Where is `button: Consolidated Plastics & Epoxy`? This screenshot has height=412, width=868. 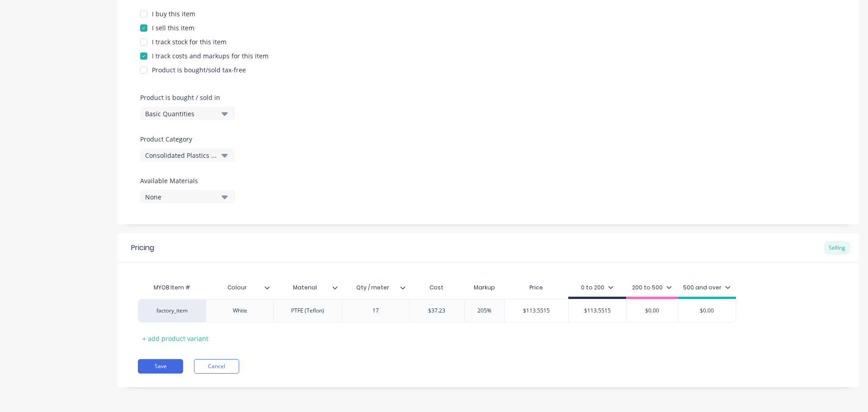 button: Consolidated Plastics & Epoxy is located at coordinates (188, 155).